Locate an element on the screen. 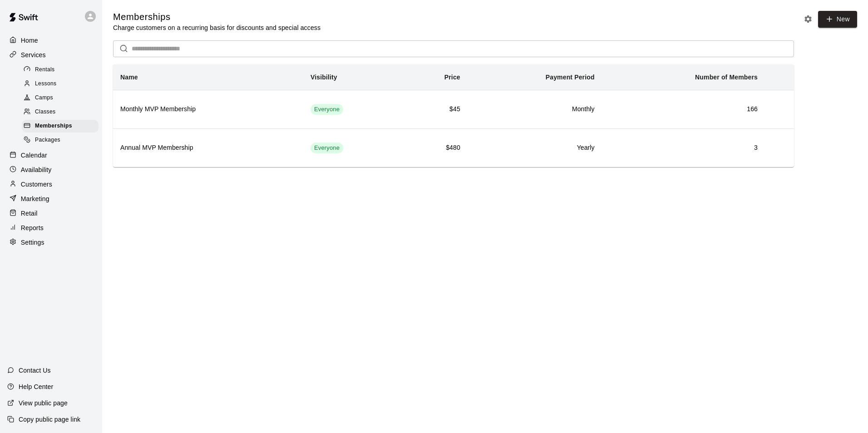 This screenshot has height=433, width=868. b: Visibility is located at coordinates (324, 77).